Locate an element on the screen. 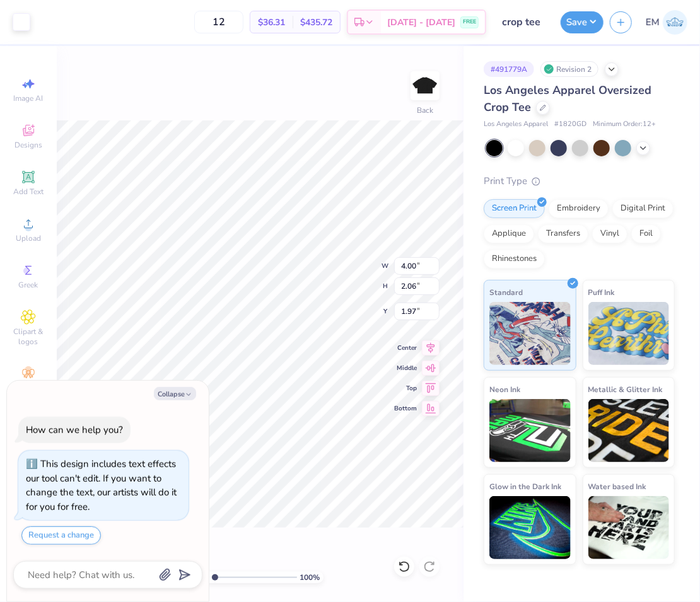  div: Print Type is located at coordinates (579, 181).